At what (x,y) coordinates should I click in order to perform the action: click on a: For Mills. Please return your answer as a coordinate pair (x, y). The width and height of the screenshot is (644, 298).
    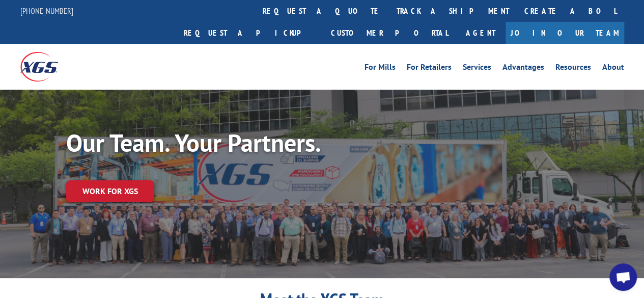
    Looking at the image, I should click on (380, 68).